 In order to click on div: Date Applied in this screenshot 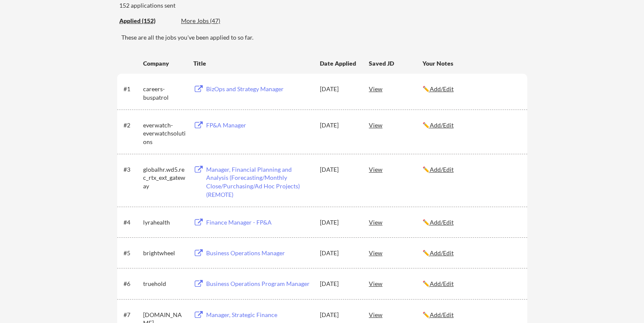, I will do `click(339, 64)`.